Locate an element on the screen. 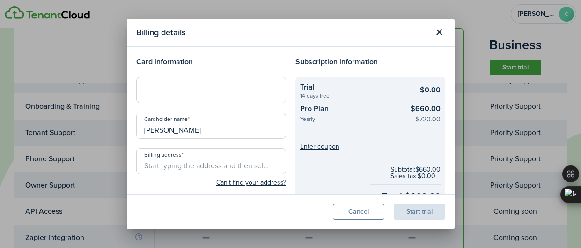 The width and height of the screenshot is (581, 248). checkout-subtotal-item: Subtotal: $660.00 is located at coordinates (415, 170).